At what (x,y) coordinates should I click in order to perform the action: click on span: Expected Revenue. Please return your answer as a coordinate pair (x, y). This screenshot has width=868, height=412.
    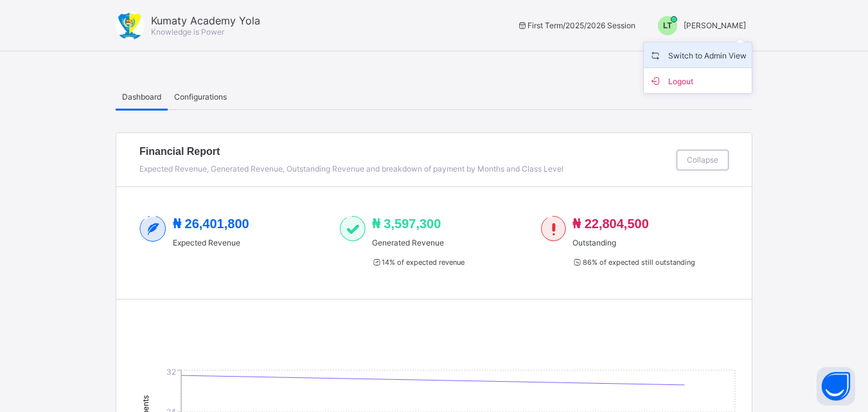
    Looking at the image, I should click on (210, 243).